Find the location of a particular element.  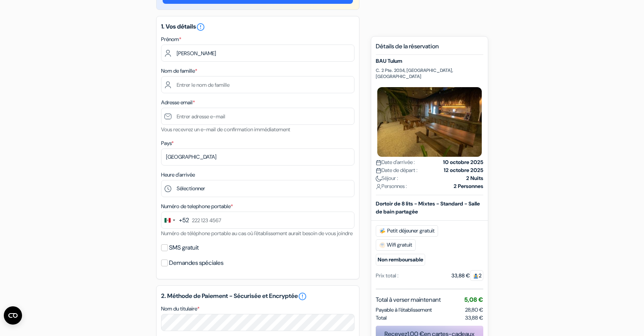

span: 33,88 € is located at coordinates (475, 317).